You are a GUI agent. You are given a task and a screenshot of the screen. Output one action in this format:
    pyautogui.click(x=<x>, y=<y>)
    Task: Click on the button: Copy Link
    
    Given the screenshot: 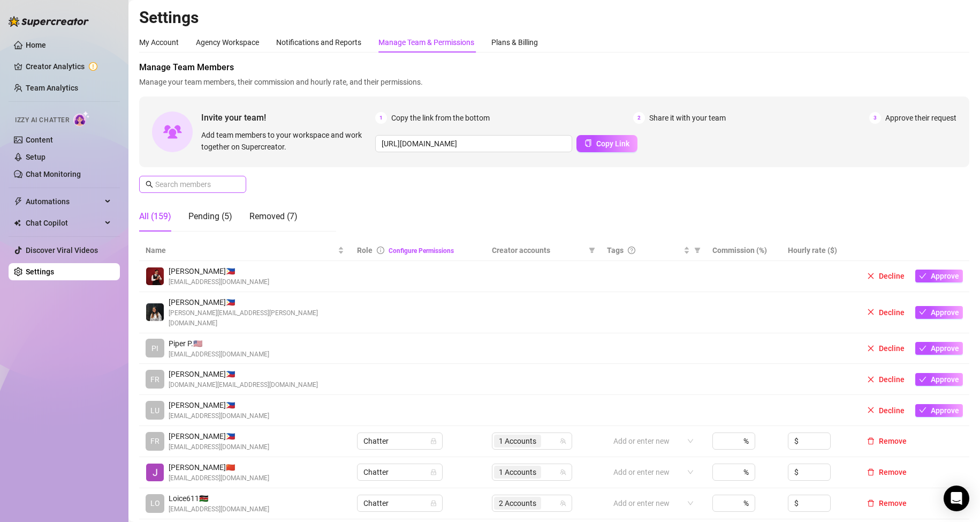 What is the action you would take?
    pyautogui.click(x=608, y=144)
    